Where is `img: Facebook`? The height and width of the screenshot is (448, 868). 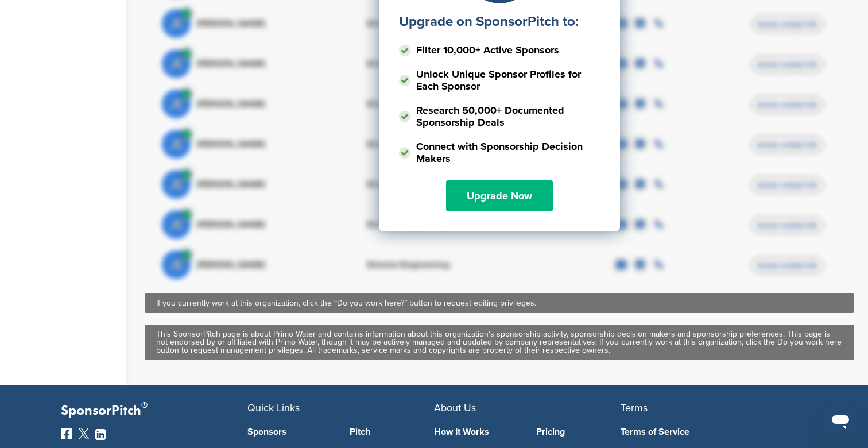 img: Facebook is located at coordinates (67, 433).